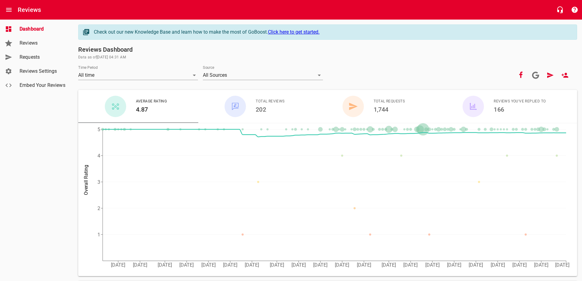 This screenshot has width=582, height=281. I want to click on h6: 1,744, so click(389, 109).